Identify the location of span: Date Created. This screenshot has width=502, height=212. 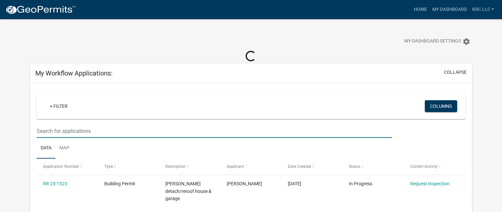
(299, 167).